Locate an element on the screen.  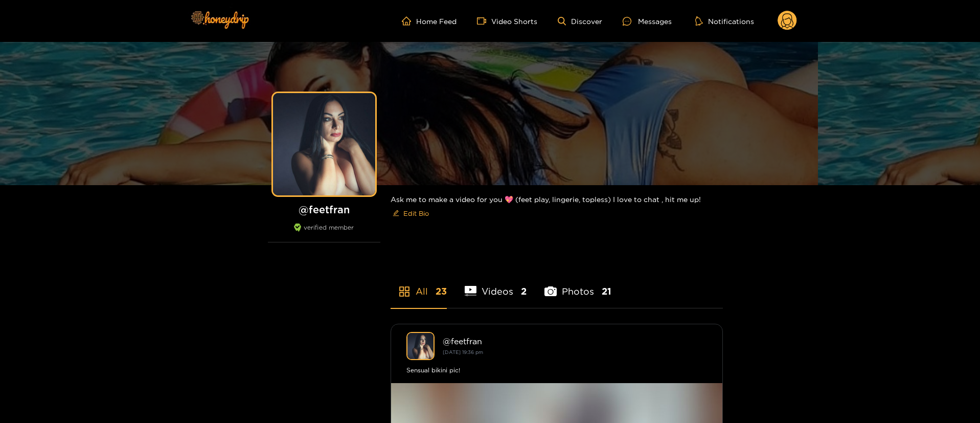
span: Edit Bio is located at coordinates (416, 213).